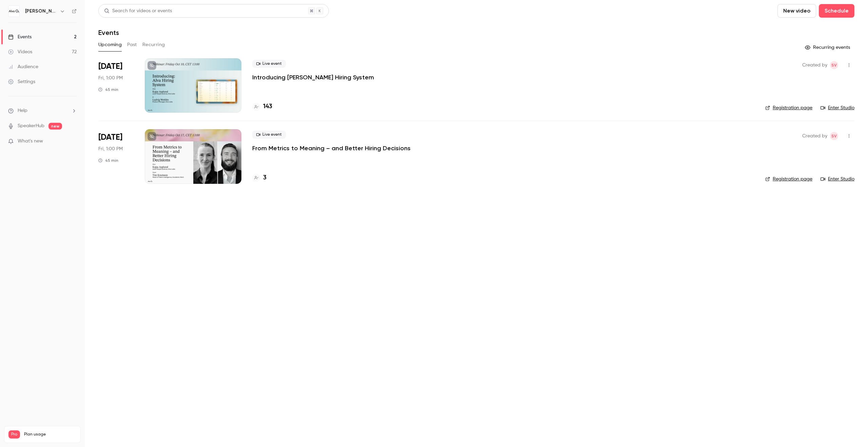 Image resolution: width=868 pixels, height=447 pixels. What do you see at coordinates (31, 125) in the screenshot?
I see `a: SpeakerHub` at bounding box center [31, 125].